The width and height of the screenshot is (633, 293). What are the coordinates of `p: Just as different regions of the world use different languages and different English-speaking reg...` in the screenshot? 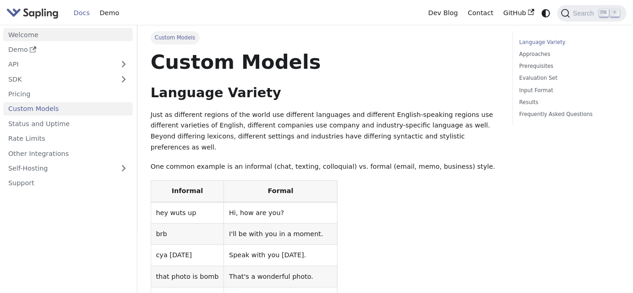 It's located at (325, 131).